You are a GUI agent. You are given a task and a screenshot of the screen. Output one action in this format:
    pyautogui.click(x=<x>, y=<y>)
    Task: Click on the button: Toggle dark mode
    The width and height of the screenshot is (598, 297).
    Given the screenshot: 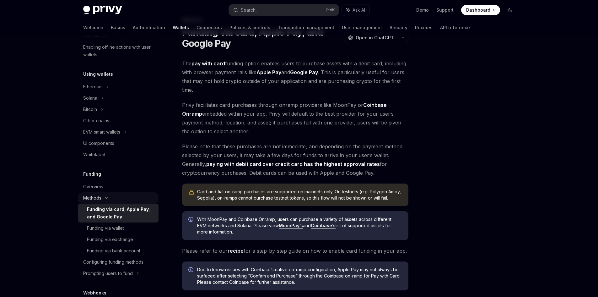 What is the action you would take?
    pyautogui.click(x=510, y=10)
    